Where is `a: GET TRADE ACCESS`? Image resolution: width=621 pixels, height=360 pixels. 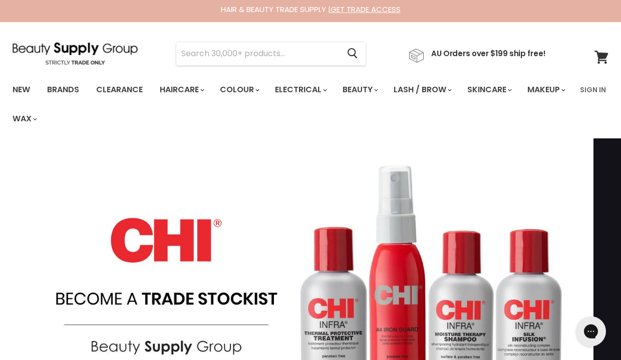 a: GET TRADE ACCESS is located at coordinates (366, 9).